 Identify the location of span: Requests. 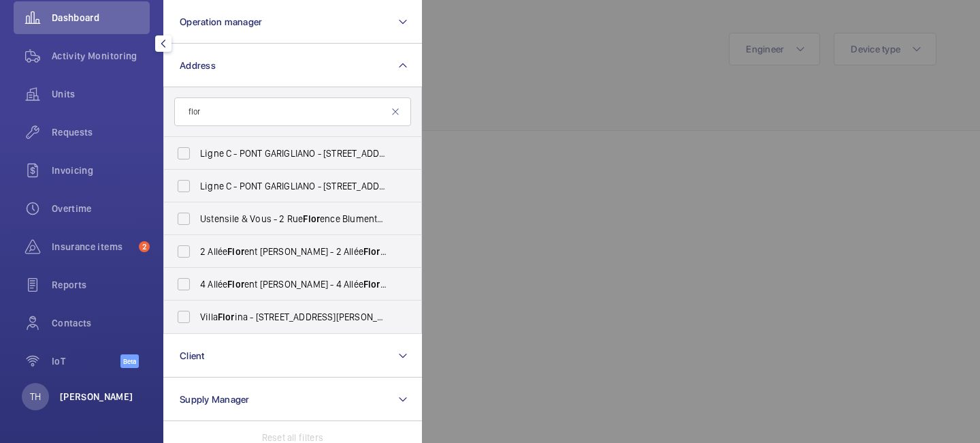
(100, 132).